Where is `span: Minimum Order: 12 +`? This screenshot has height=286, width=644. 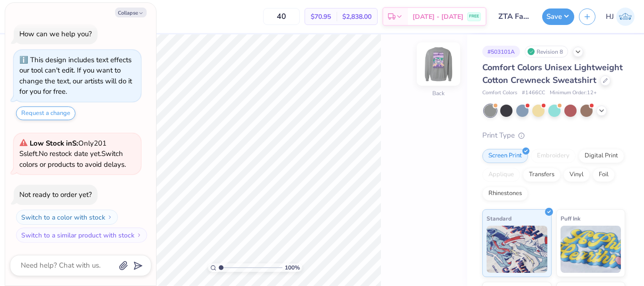 span: Minimum Order: 12 + is located at coordinates (573, 93).